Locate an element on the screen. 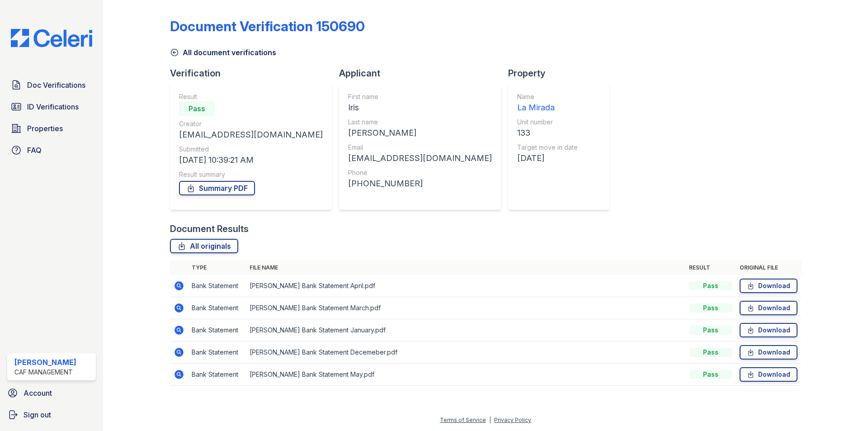 This screenshot has height=431, width=868. th: File name is located at coordinates (466, 268).